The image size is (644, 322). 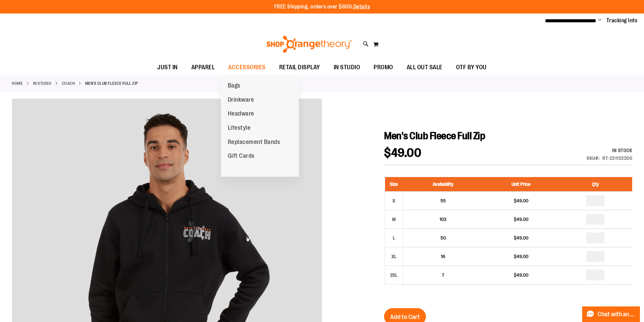 I want to click on span: 50, so click(x=443, y=238).